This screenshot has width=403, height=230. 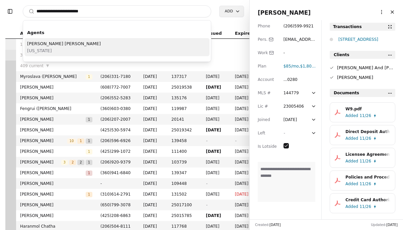 What do you see at coordinates (115, 98) in the screenshot?
I see `span: ( 206 ) 552 - 5283` at bounding box center [115, 98].